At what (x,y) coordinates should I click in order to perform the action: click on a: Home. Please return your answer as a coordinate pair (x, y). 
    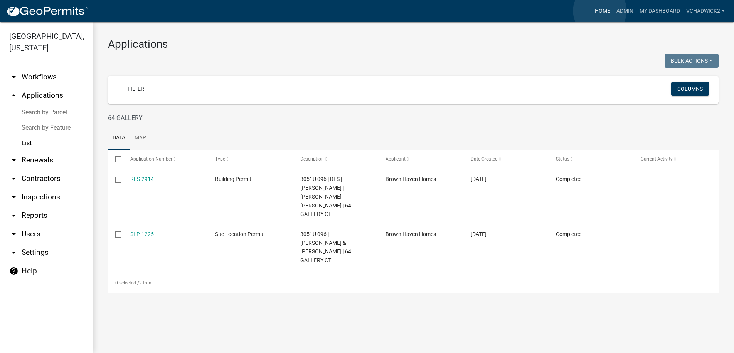
    Looking at the image, I should click on (602, 11).